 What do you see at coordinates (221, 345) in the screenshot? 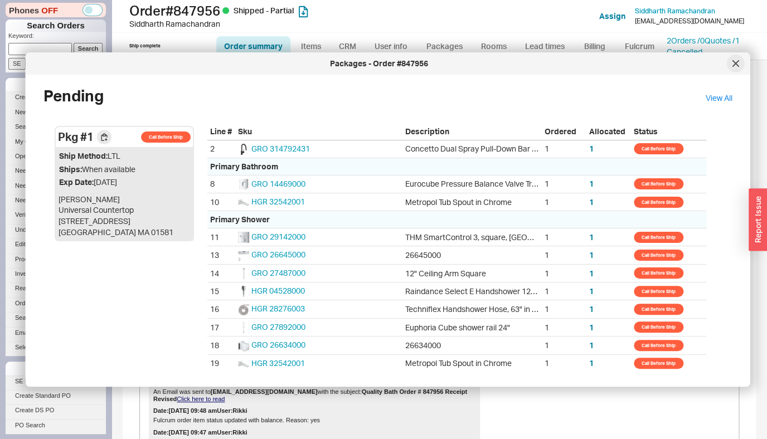
I see `div: 18` at bounding box center [221, 345].